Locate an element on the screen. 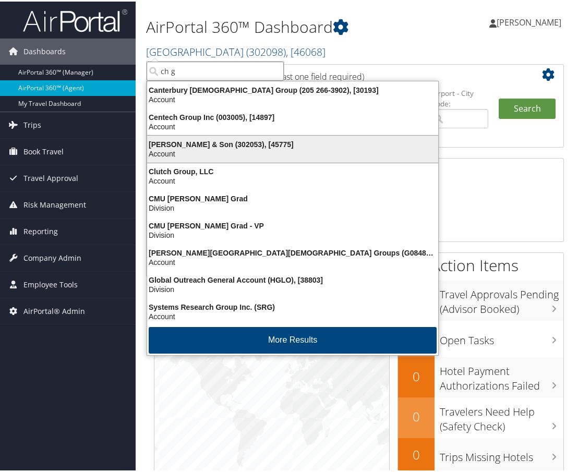 The width and height of the screenshot is (578, 472). h3: Open Tasks is located at coordinates (502, 337).